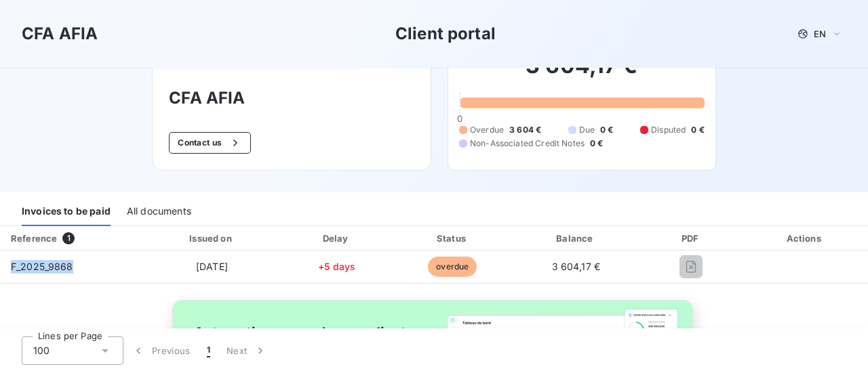  I want to click on span: 100, so click(41, 351).